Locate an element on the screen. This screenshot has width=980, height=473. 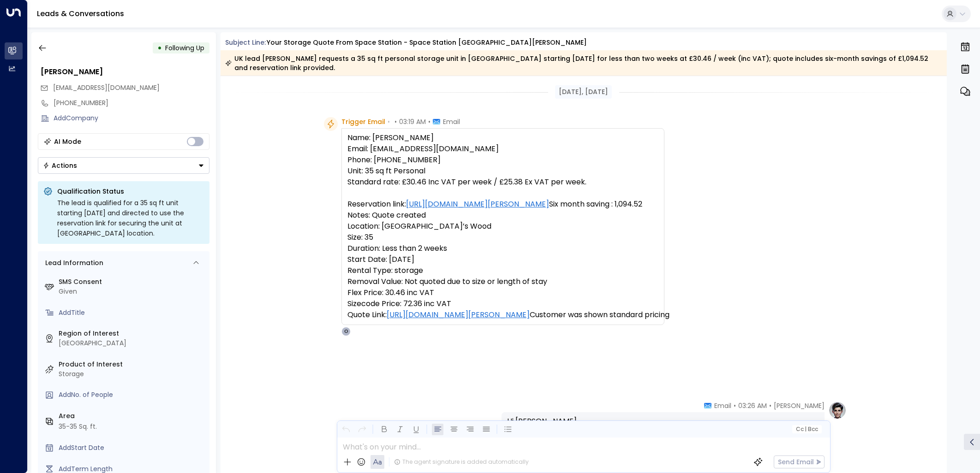
div: The agent signature is added automatically is located at coordinates (461, 462).